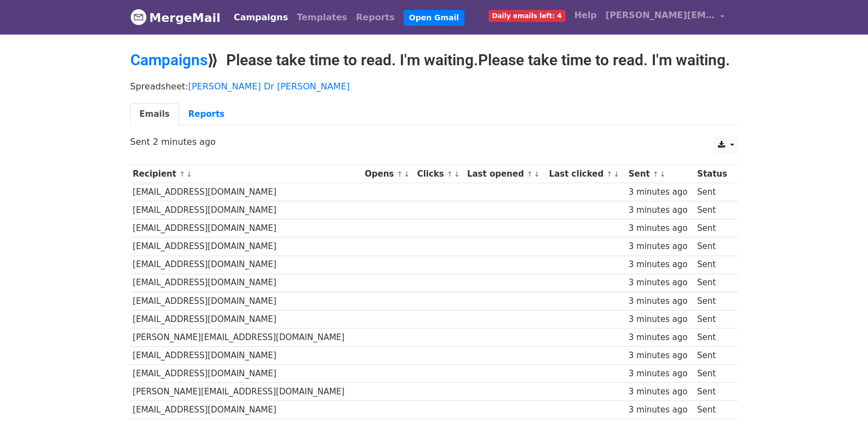  Describe the element at coordinates (586, 174) in the screenshot. I see `th: Last clicked` at that location.